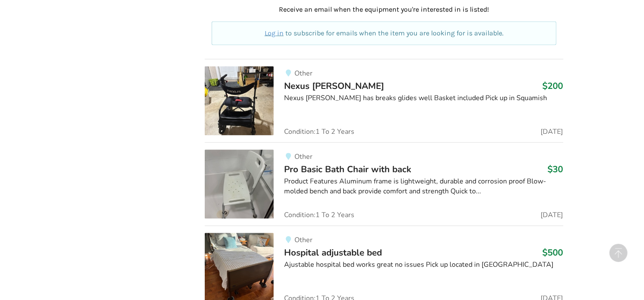 The height and width of the screenshot is (300, 644). Describe the element at coordinates (553, 86) in the screenshot. I see `h3: $200` at that location.